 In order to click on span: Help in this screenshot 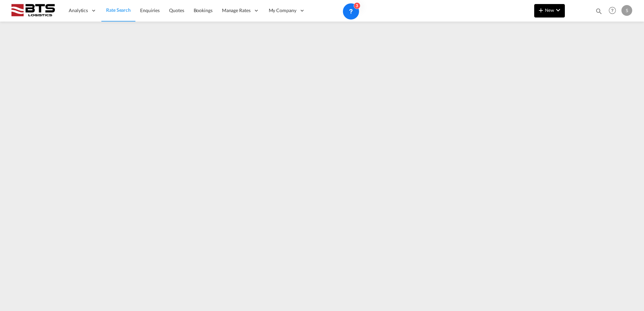, I will do `click(613, 11)`.